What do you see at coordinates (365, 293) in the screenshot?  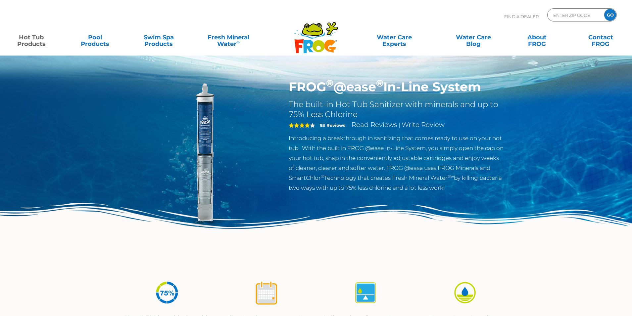 I see `img: icon-atease-self-regulates` at bounding box center [365, 293].